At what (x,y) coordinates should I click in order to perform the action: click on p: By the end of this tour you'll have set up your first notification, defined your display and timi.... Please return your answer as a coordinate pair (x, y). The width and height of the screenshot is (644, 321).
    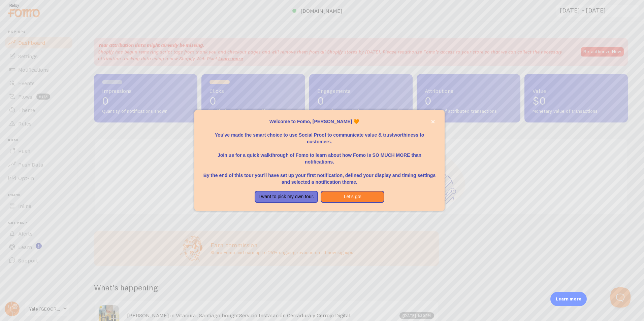
    Looking at the image, I should click on (319, 175).